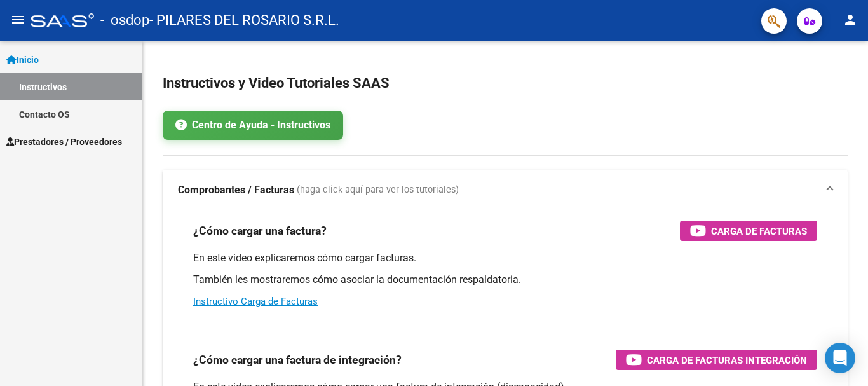 The image size is (868, 386). What do you see at coordinates (253, 125) in the screenshot?
I see `a: Centro de Ayuda - Instructivos` at bounding box center [253, 125].